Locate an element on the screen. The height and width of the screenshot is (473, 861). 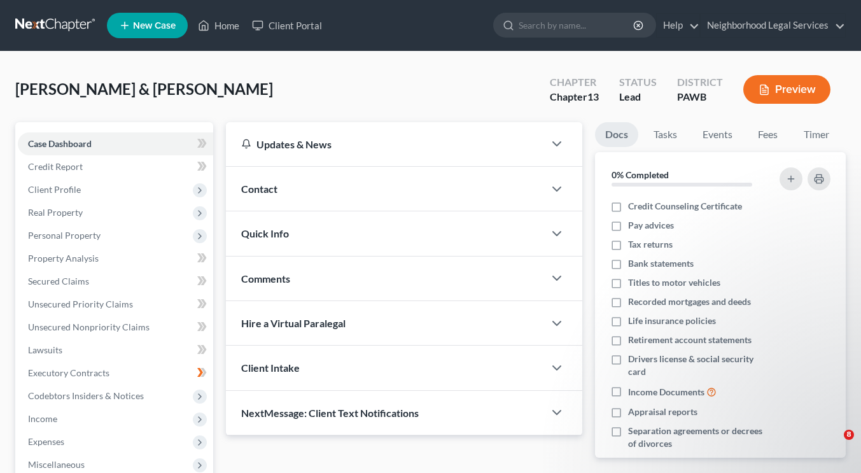
a: Unsecured Priority Claims is located at coordinates (115, 304).